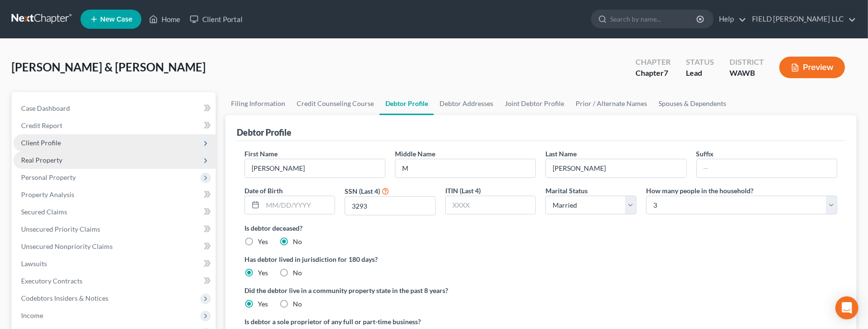 This screenshot has width=868, height=329. I want to click on span: New Case, so click(116, 19).